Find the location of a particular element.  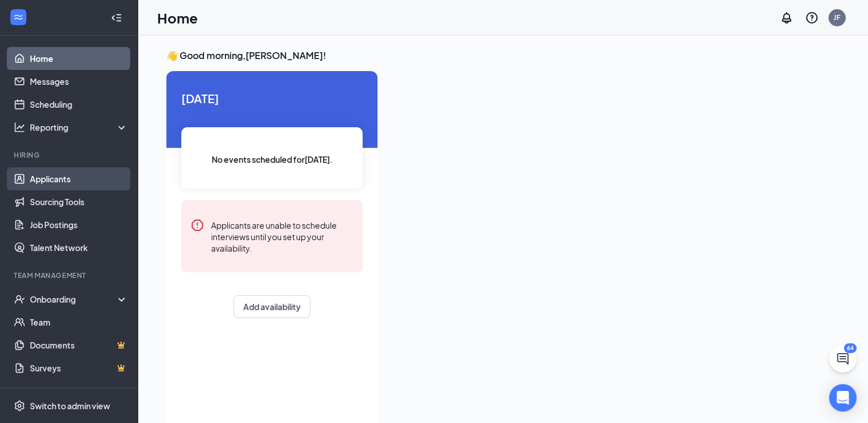

svg: WorkstreamLogo is located at coordinates (18, 17).